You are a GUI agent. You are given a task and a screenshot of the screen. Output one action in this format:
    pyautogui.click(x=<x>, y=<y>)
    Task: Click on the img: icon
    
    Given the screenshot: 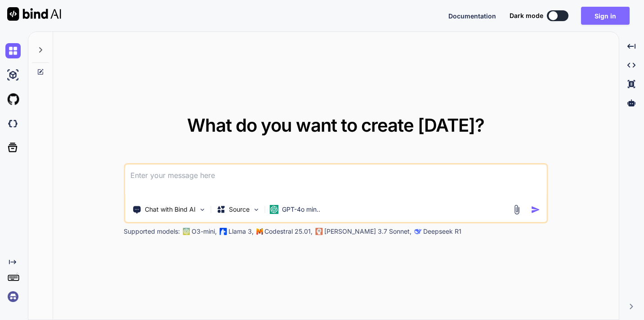 What is the action you would take?
    pyautogui.click(x=535, y=210)
    